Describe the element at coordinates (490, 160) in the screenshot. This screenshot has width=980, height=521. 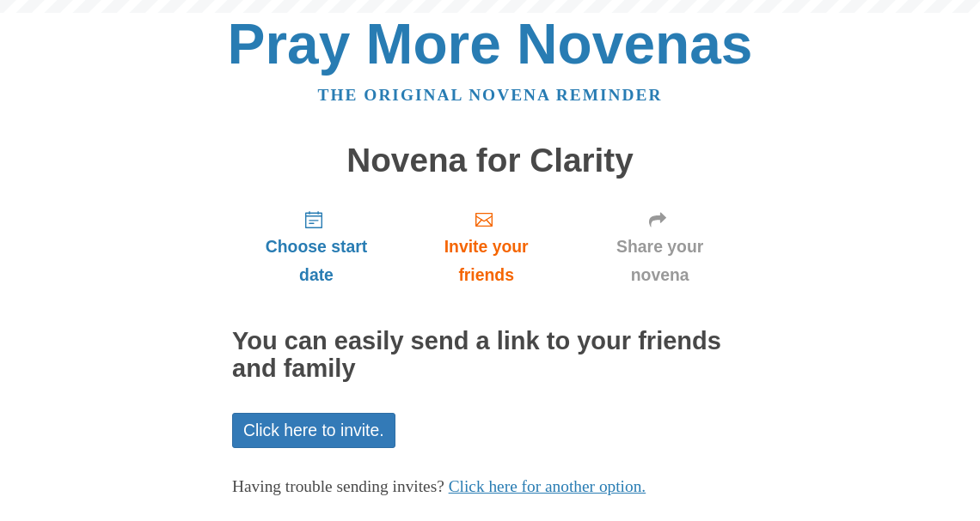
I see `h1: Novena for Clarity` at that location.